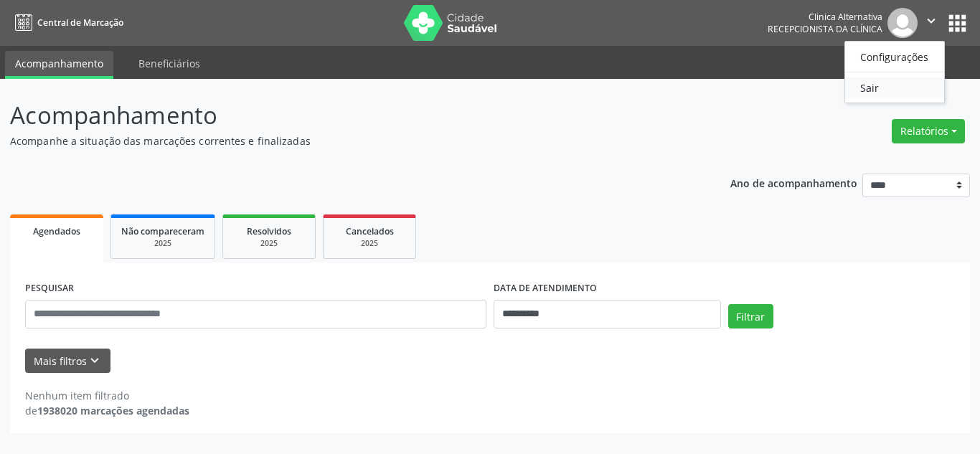  What do you see at coordinates (57, 231) in the screenshot?
I see `span: Agendados` at bounding box center [57, 231].